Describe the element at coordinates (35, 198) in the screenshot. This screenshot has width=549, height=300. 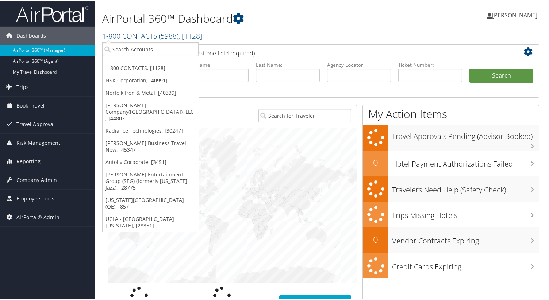
I see `span: Employee Tools` at that location.